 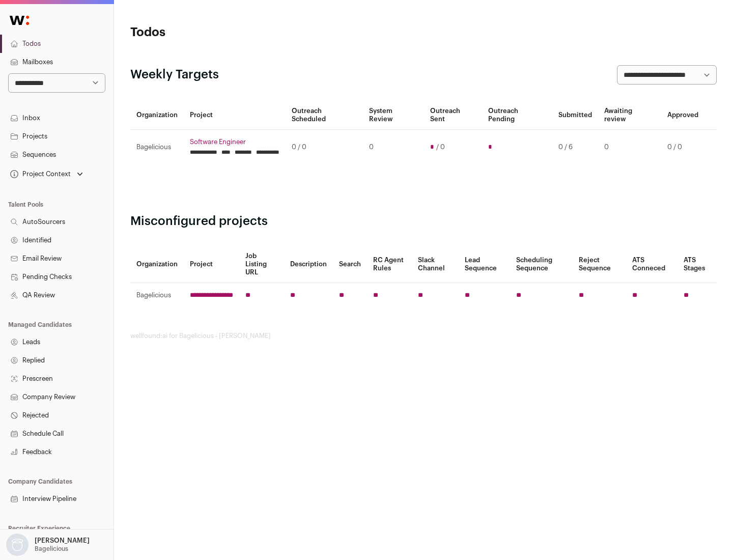 I want to click on th: Slack Channel, so click(x=435, y=264).